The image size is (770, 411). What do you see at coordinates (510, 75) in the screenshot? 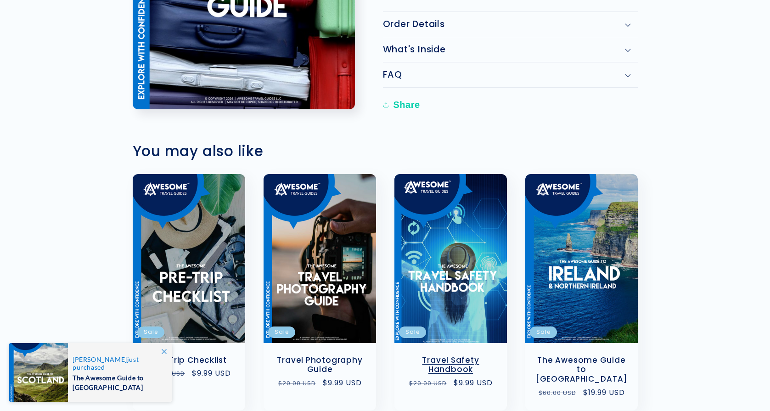
I see `summary: FAQ` at bounding box center [510, 75].